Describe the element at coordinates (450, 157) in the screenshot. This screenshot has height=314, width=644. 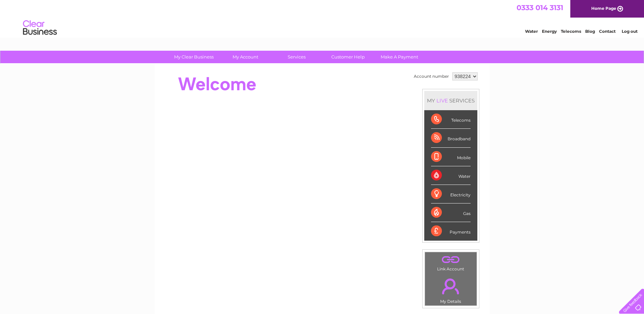
I see `div: Mobile` at that location.